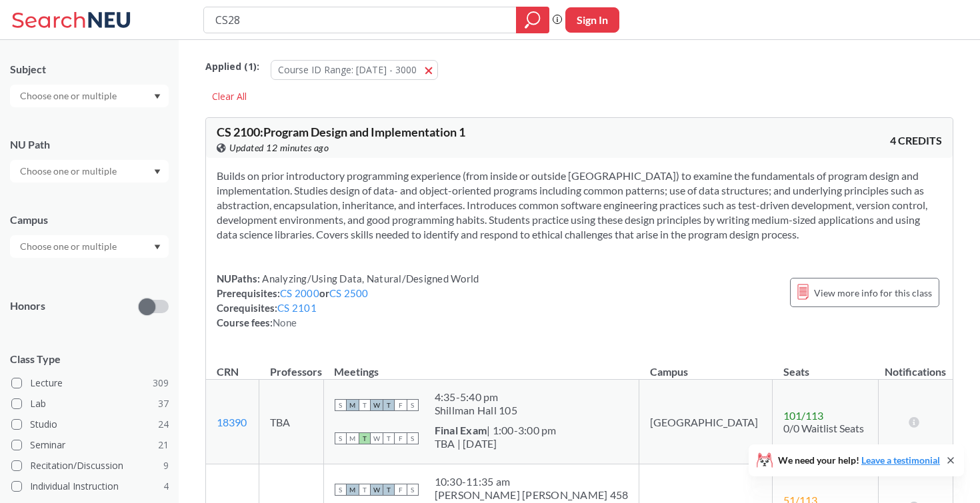  I want to click on div: CRN, so click(228, 372).